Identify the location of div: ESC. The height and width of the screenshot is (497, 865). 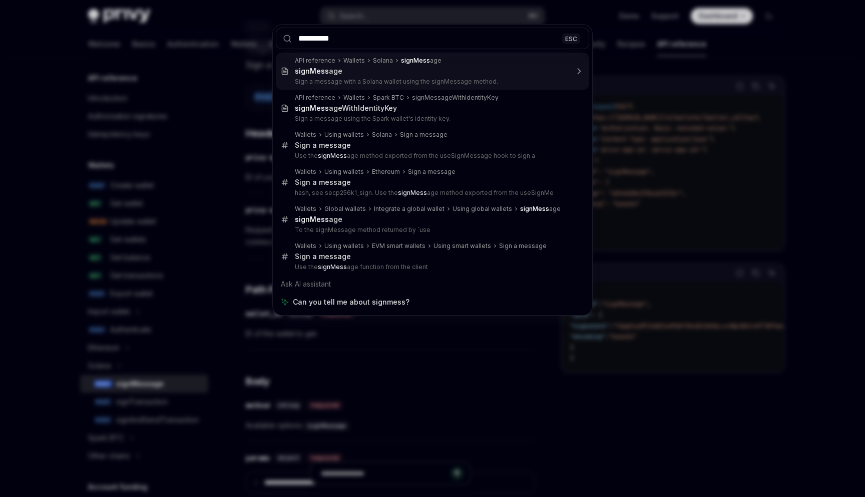
(571, 38).